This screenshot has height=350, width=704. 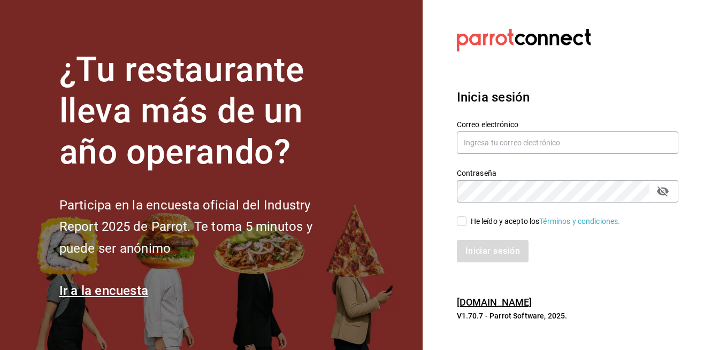 What do you see at coordinates (579, 221) in the screenshot?
I see `a: Términos y condiciones.` at bounding box center [579, 221].